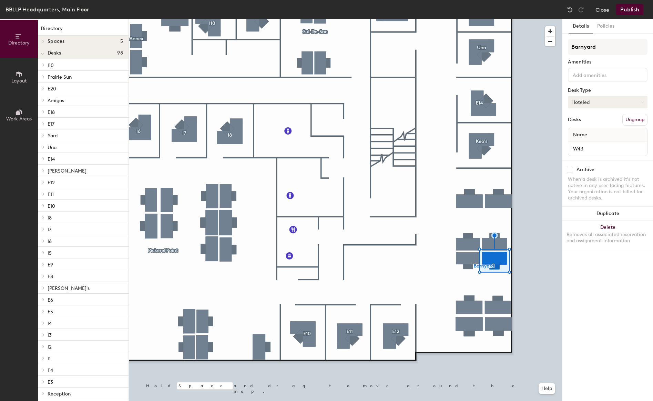 The image size is (653, 401). Describe the element at coordinates (47, 9) in the screenshot. I see `div: BBLLP Headquarters, Main Floor` at that location.